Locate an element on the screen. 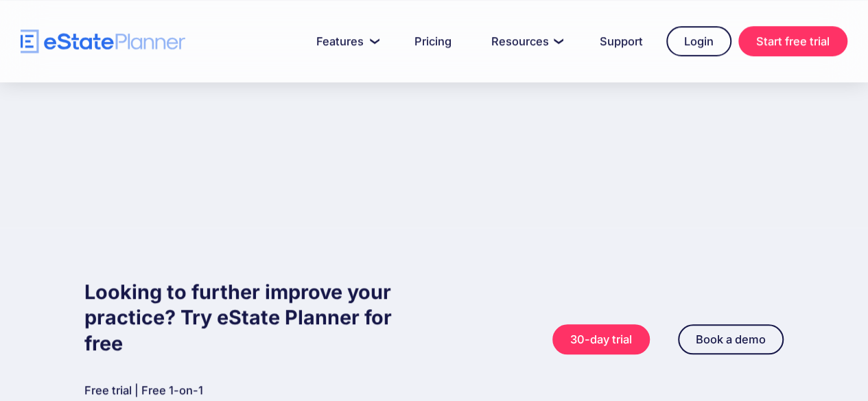 Image resolution: width=868 pixels, height=401 pixels. a: Features is located at coordinates (345, 41).